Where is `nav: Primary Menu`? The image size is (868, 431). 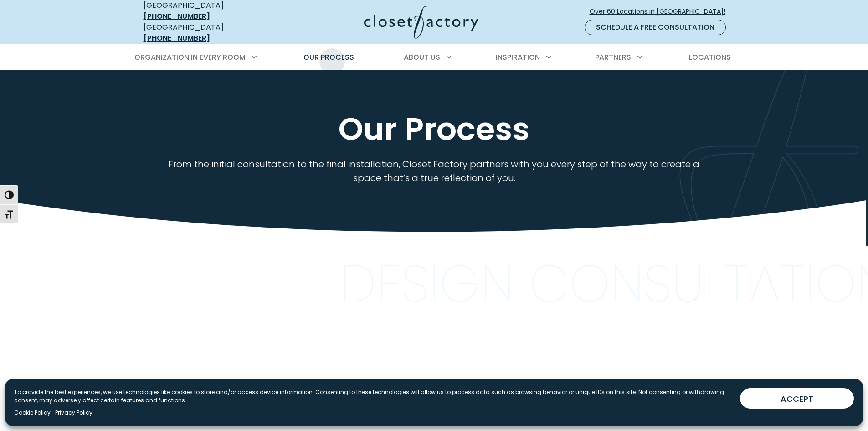
nav: Primary Menu is located at coordinates (434, 57).